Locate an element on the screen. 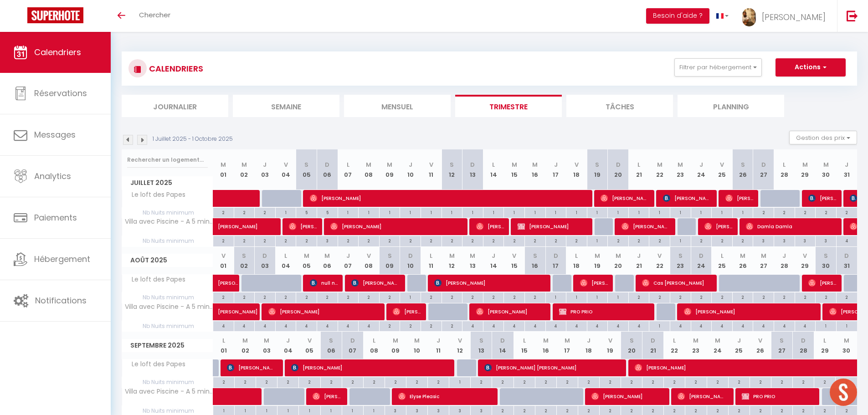  li: Trimestre is located at coordinates (508, 106).